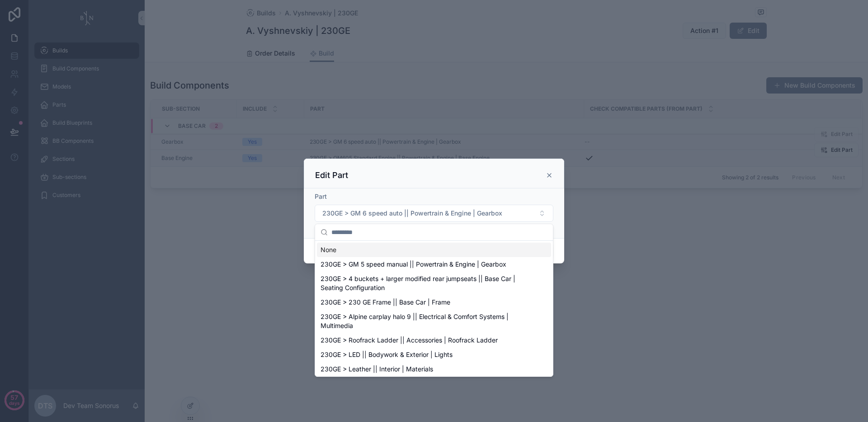 This screenshot has height=422, width=868. Describe the element at coordinates (434, 213) in the screenshot. I see `button: Select Button` at that location.